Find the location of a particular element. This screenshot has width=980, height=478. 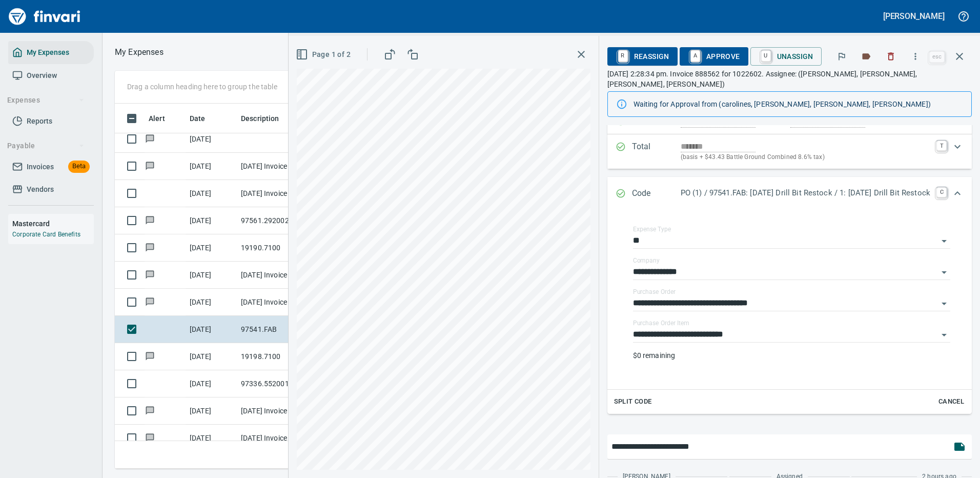

td: 19190.7100 is located at coordinates (283, 248).